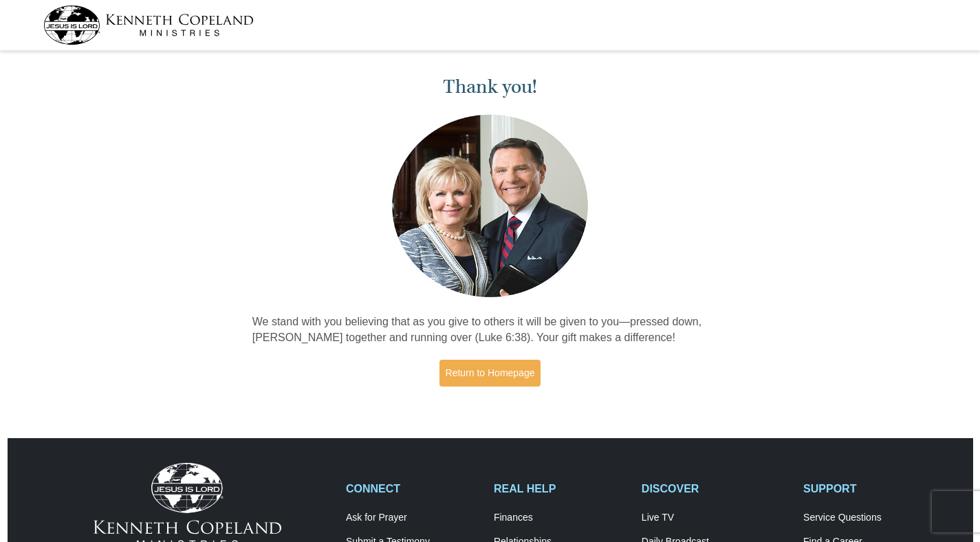 The width and height of the screenshot is (980, 542). Describe the element at coordinates (561, 488) in the screenshot. I see `h2: REAL HELP` at that location.